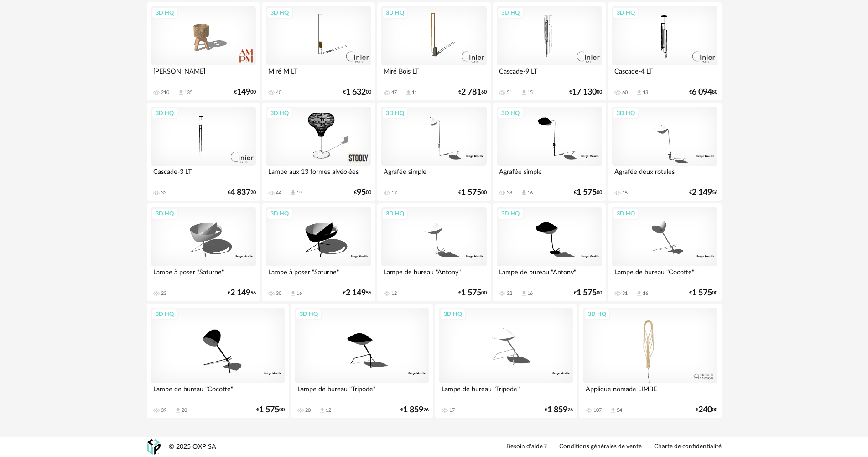 This screenshot has height=457, width=868. Describe the element at coordinates (549, 252) in the screenshot. I see `a: 3D HQ Lampe de bureau "Antony" 32 Download icon 16 €1 57500` at that location.